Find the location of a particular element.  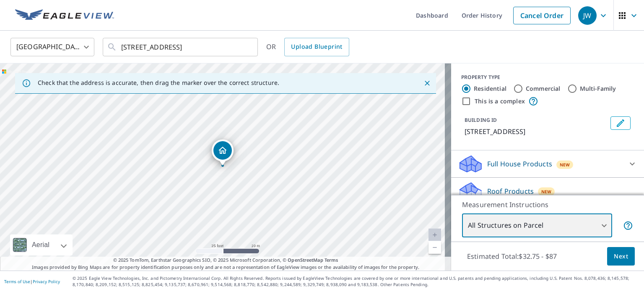

label: Commercial is located at coordinates (543, 89).